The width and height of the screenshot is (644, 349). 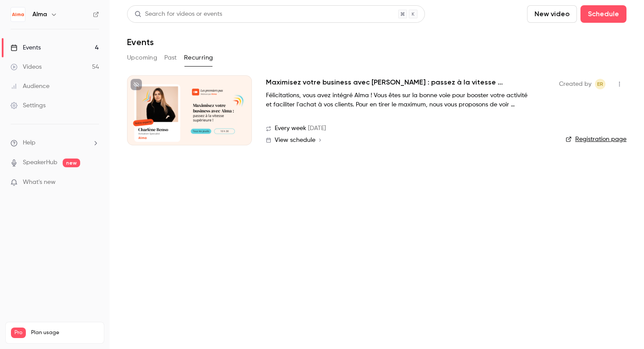 What do you see at coordinates (295, 140) in the screenshot?
I see `span: View schedule` at bounding box center [295, 140].